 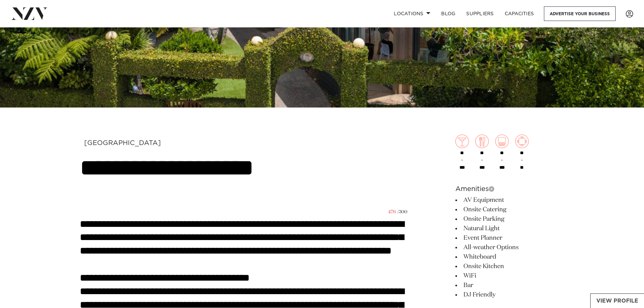 I want to click on a: View Profile, so click(x=618, y=301).